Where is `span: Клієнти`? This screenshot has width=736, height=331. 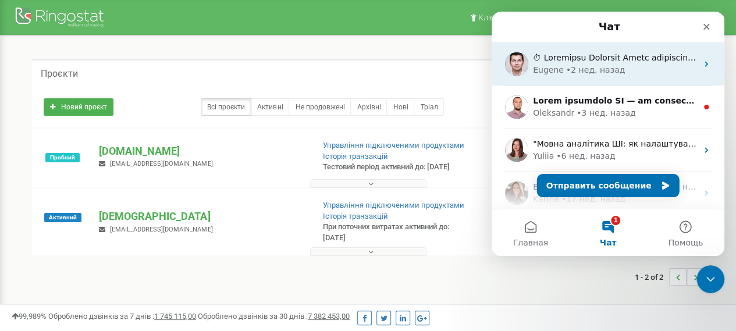
span: Клієнти is located at coordinates (493, 17).